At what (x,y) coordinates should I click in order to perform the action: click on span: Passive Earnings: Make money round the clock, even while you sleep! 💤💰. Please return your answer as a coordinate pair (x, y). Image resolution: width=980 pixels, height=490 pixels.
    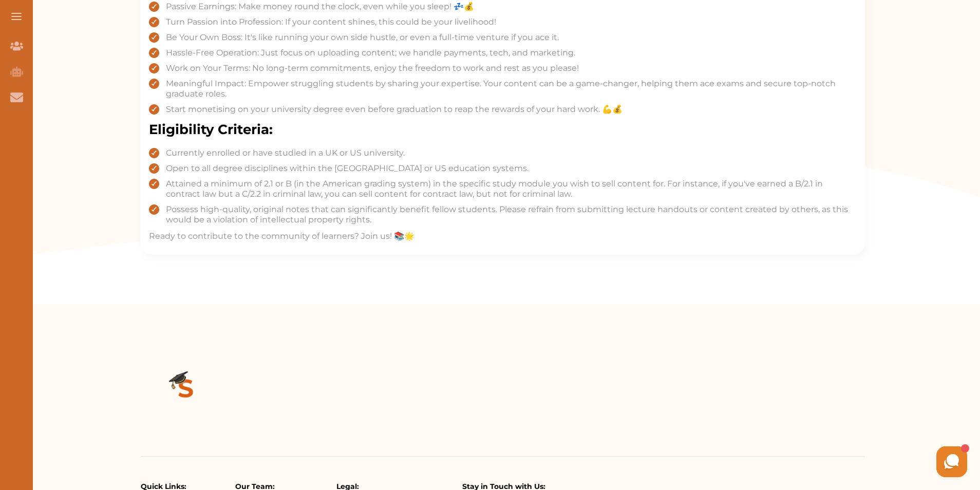
    Looking at the image, I should click on (320, 7).